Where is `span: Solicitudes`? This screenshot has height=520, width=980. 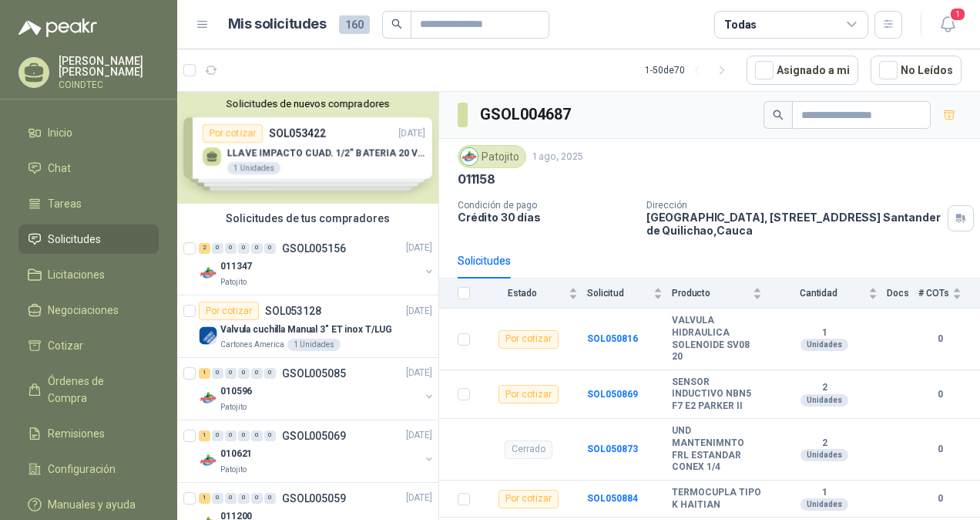
span: Solicitudes is located at coordinates (74, 239).